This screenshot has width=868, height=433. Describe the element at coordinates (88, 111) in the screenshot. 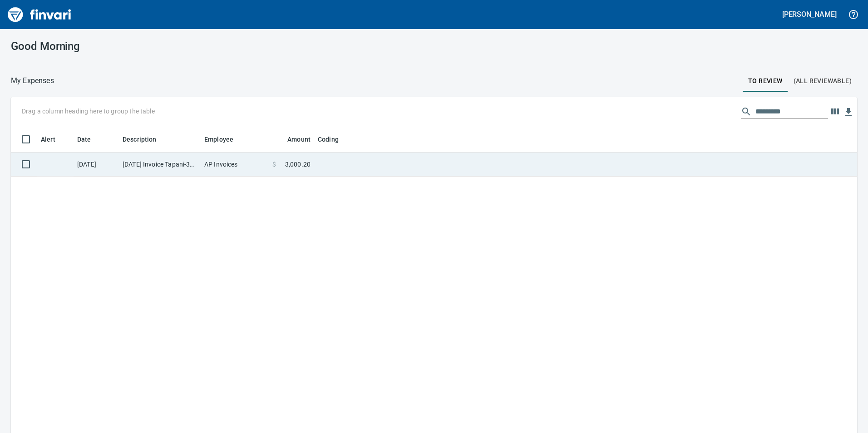

I see `p: Drag a column heading here to group the table` at that location.